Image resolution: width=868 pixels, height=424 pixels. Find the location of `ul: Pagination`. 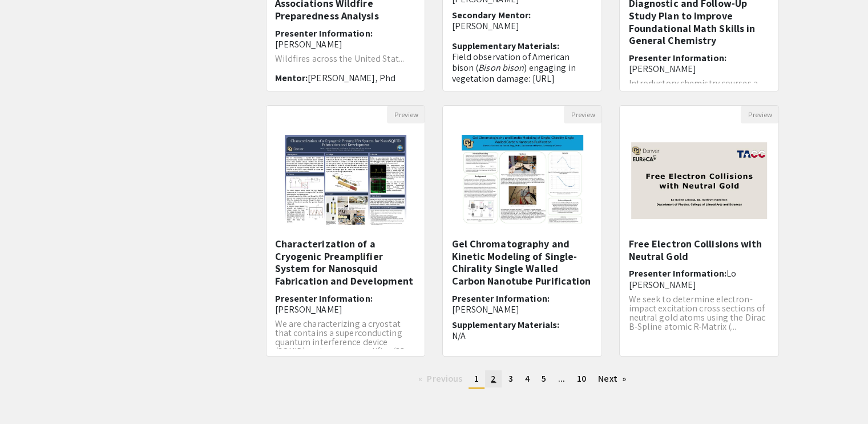

ul: Pagination is located at coordinates (523, 379).